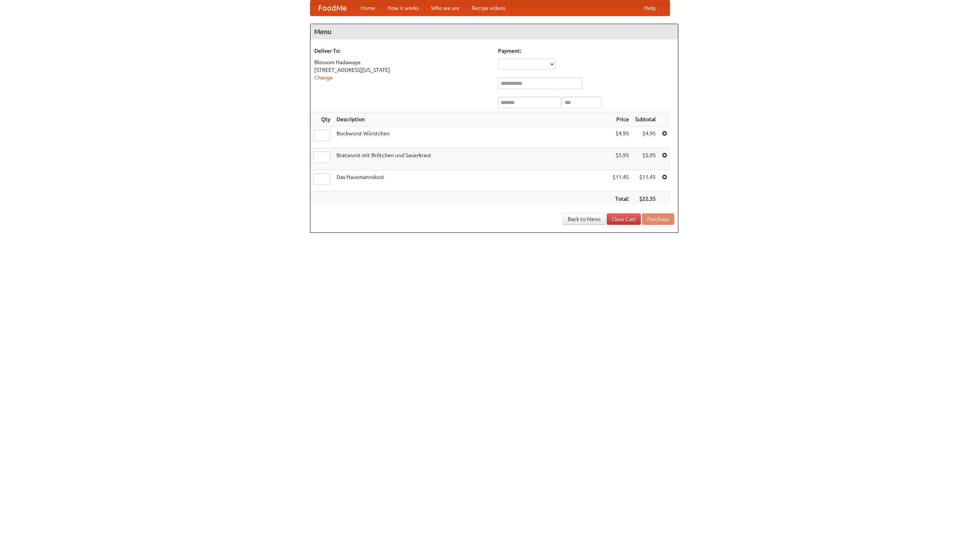 This screenshot has width=980, height=541. What do you see at coordinates (621, 199) in the screenshot?
I see `th: Total:` at bounding box center [621, 199].